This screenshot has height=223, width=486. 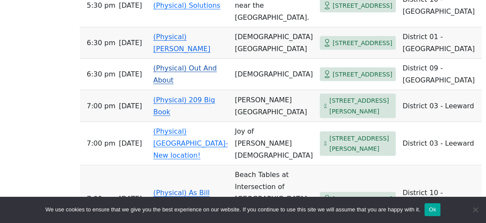 I want to click on button: Ok, so click(x=432, y=209).